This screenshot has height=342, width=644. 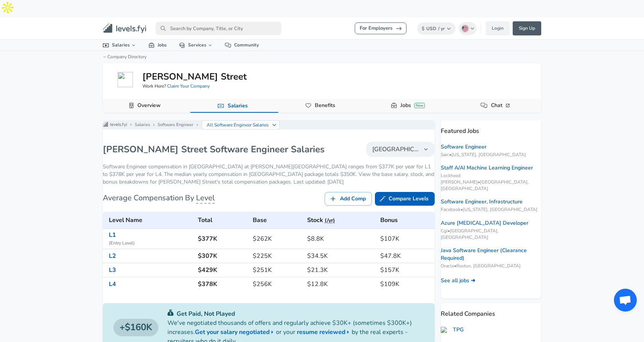 What do you see at coordinates (468, 29) in the screenshot?
I see `button: English (US)` at bounding box center [468, 29].